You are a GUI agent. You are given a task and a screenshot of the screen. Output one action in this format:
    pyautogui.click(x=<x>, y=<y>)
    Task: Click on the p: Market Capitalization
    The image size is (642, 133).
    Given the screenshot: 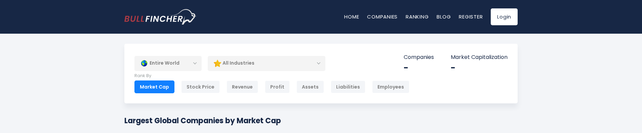 What is the action you would take?
    pyautogui.click(x=479, y=57)
    